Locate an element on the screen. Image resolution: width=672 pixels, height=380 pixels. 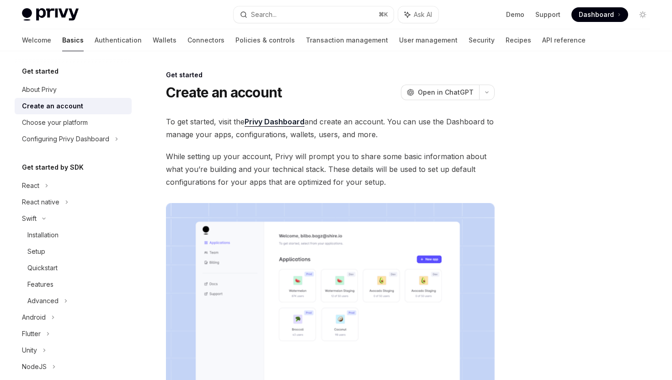
a: Setup is located at coordinates (73, 251).